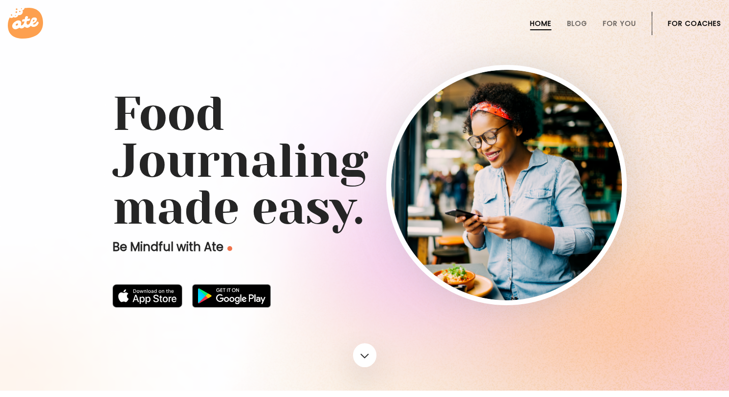 This screenshot has width=729, height=397. Describe the element at coordinates (577, 23) in the screenshot. I see `a: Blog` at that location.